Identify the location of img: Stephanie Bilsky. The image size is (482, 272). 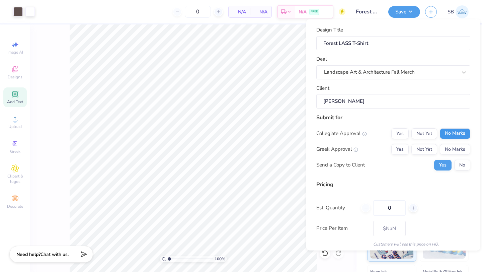
(462, 12).